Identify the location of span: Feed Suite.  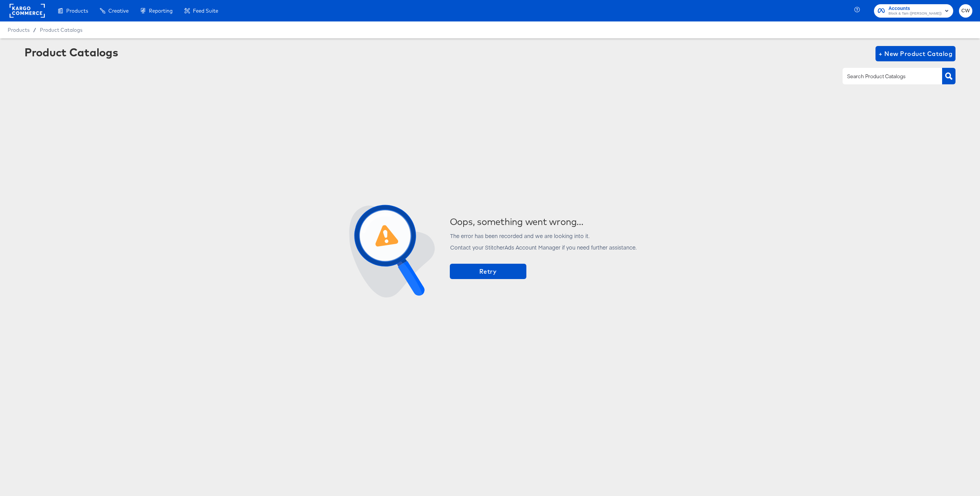
(205, 11).